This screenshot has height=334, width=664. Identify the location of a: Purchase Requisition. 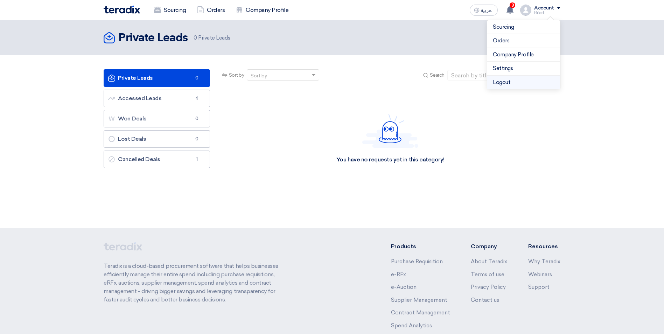
(417, 261).